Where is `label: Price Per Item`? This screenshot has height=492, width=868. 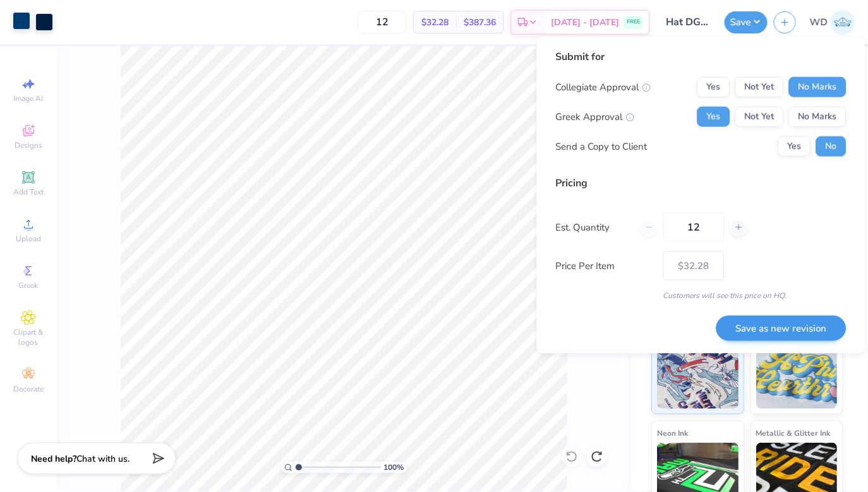 label: Price Per Item is located at coordinates (604, 266).